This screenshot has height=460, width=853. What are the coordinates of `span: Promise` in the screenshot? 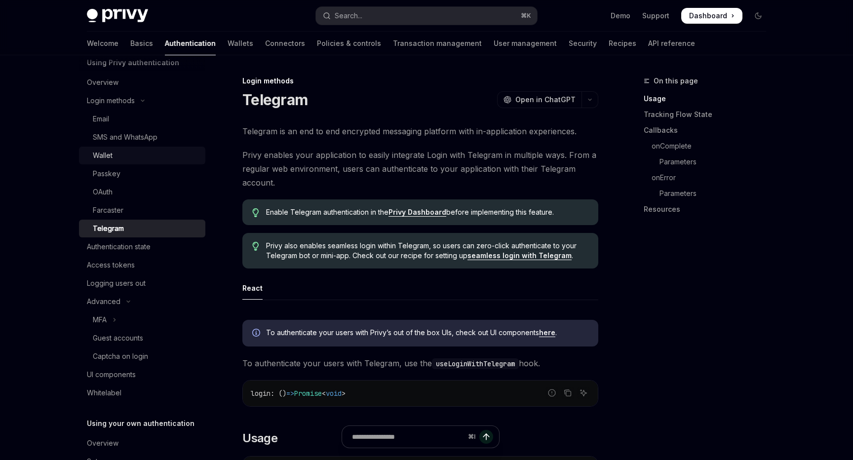 It's located at (308, 393).